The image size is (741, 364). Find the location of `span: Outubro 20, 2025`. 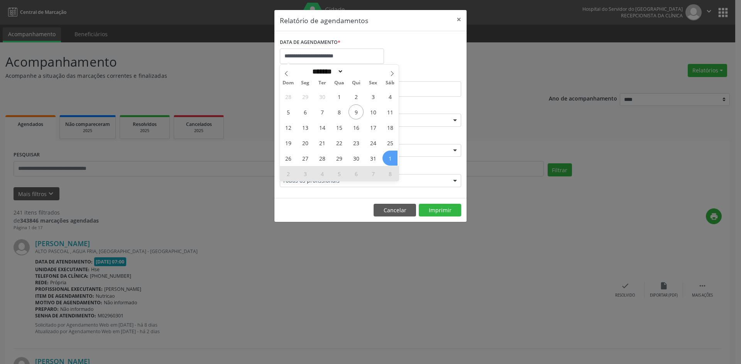

span: Outubro 20, 2025 is located at coordinates (305, 143).